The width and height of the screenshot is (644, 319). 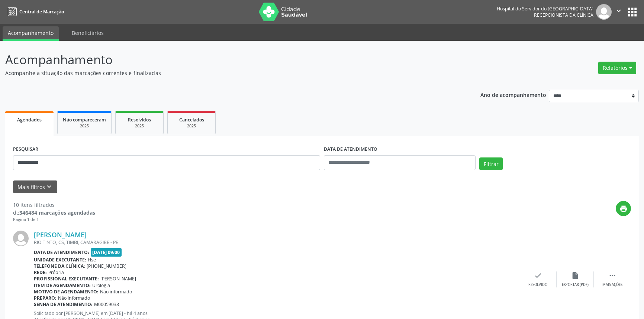 I want to click on span: Recepcionista da clínica, so click(x=564, y=15).